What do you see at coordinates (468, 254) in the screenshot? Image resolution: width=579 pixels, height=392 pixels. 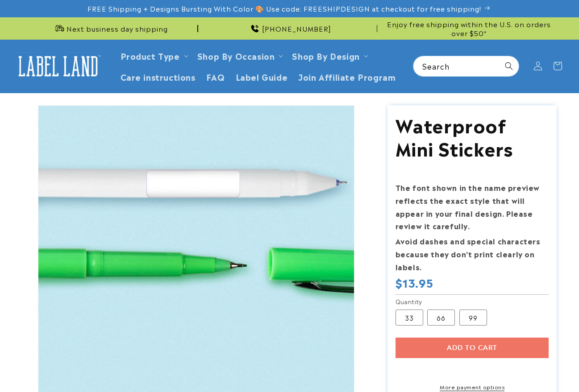 I see `strong: Avoid dashes and special characters because they don’t print clearly on labels.` at bounding box center [468, 254].